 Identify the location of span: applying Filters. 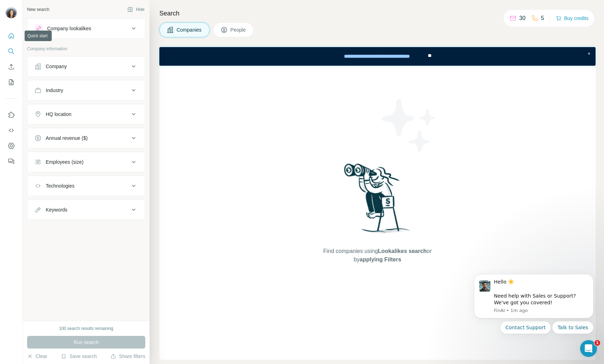
(380, 259).